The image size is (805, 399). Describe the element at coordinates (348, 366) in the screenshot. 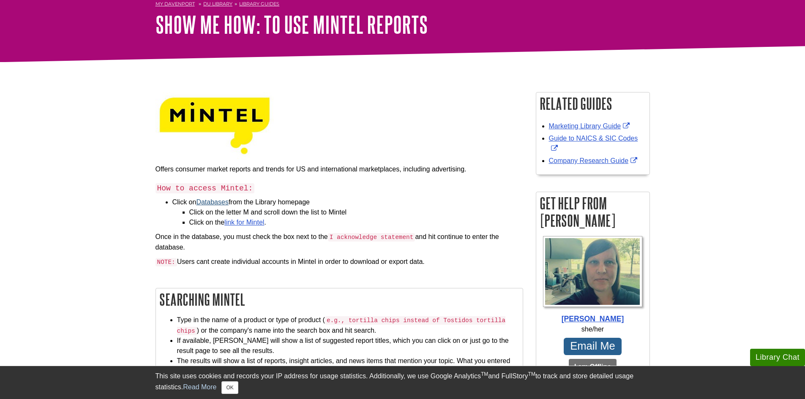

I see `li: The results will show a list of reports, insight articles, and news items that mention your topic...` at that location.